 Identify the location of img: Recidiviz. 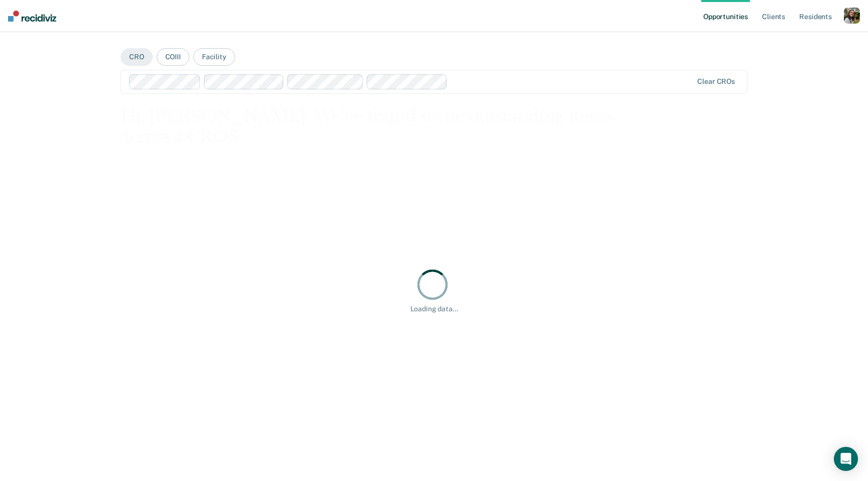
(32, 16).